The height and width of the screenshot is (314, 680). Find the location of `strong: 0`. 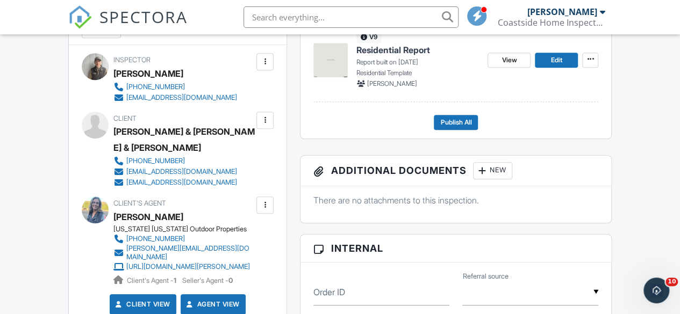

strong: 0 is located at coordinates (230, 280).